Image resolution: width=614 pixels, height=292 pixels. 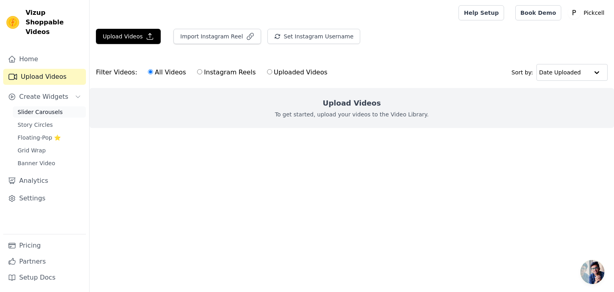 I want to click on a: Upload Videos, so click(x=44, y=77).